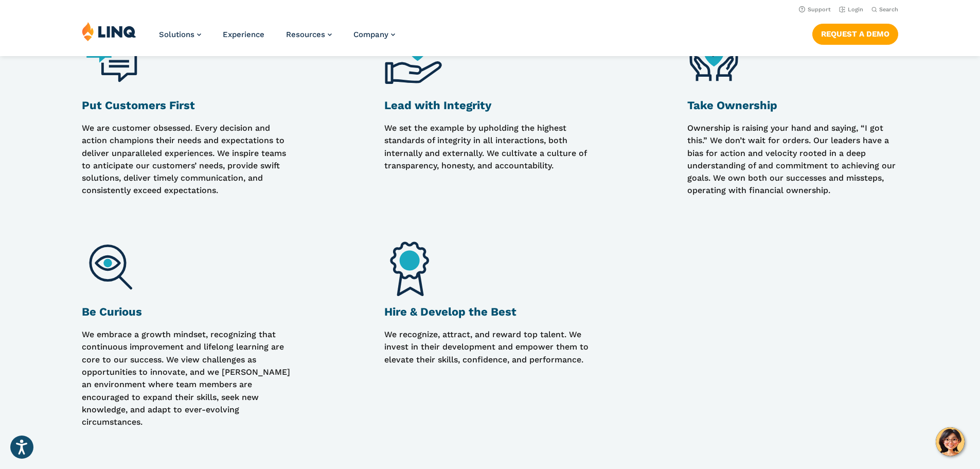  I want to click on a: Request a Demo, so click(855, 34).